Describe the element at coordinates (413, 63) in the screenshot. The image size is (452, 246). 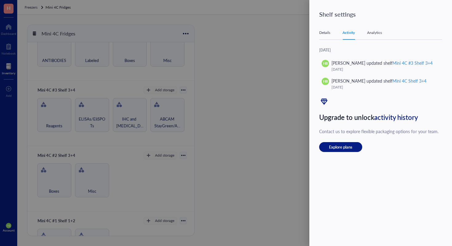
I see `div: Mini 4C #3 Shelf 3+4` at that location.